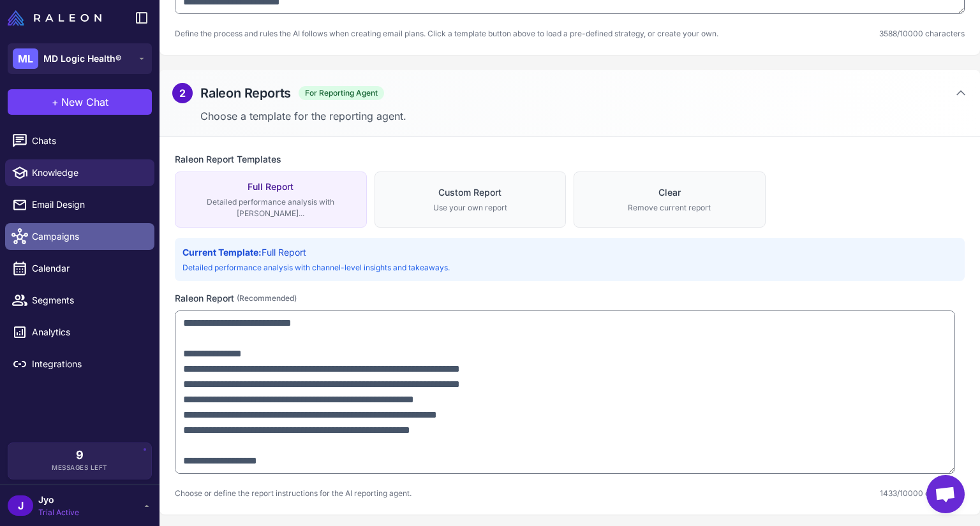 Image resolution: width=980 pixels, height=526 pixels. What do you see at coordinates (80, 364) in the screenshot?
I see `a: Integrations` at bounding box center [80, 364].